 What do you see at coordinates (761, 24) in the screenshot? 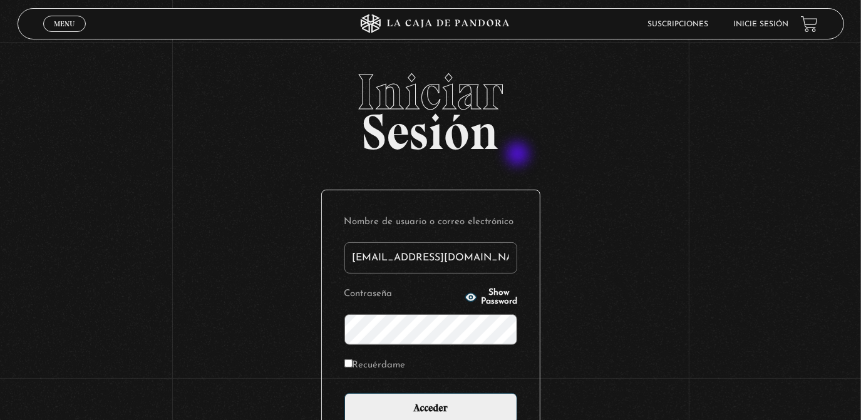
I see `a: Inicie sesión` at bounding box center [761, 24].